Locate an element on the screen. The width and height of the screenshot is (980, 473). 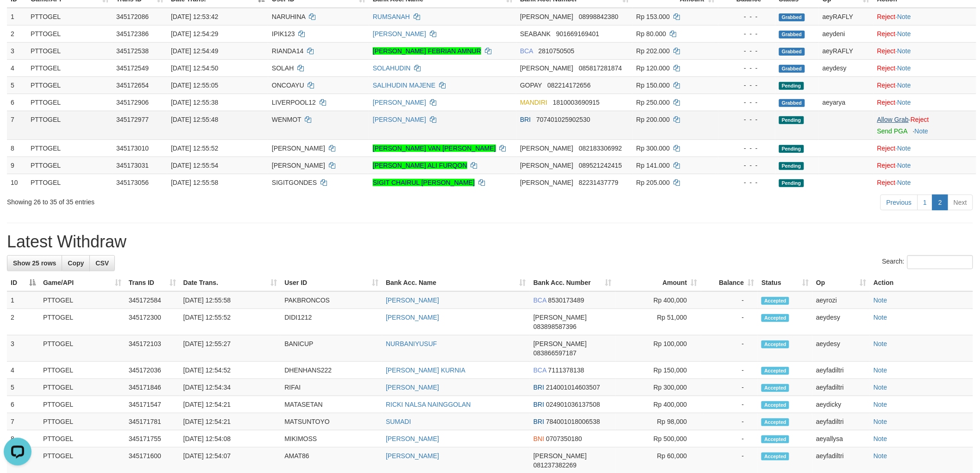
span: Rp 202.000 is located at coordinates (653, 51).